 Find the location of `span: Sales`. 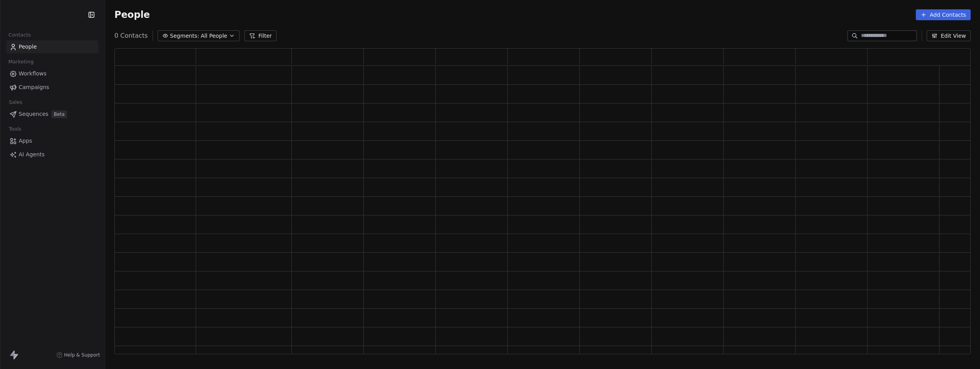

span: Sales is located at coordinates (16, 103).